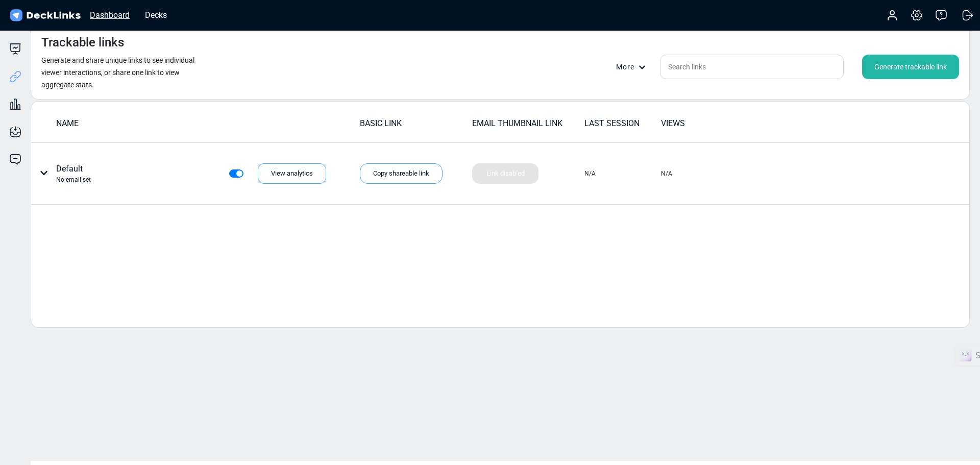 This screenshot has height=465, width=980. What do you see at coordinates (292, 173) in the screenshot?
I see `div: View analytics` at bounding box center [292, 173].